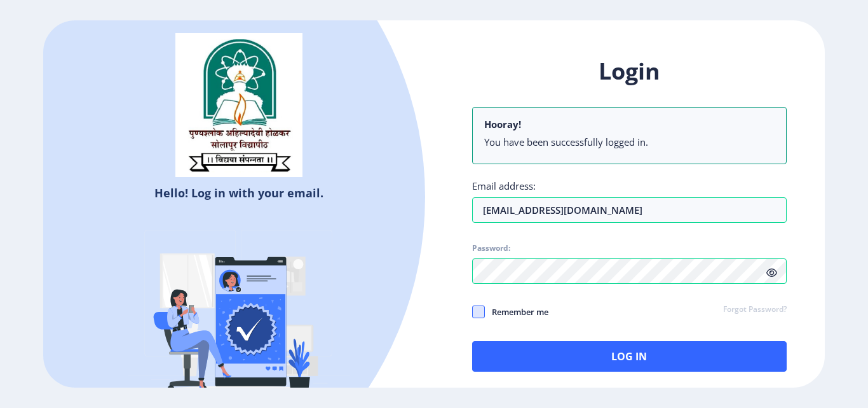 This screenshot has height=408, width=868. What do you see at coordinates (630, 71) in the screenshot?
I see `h1: Login` at bounding box center [630, 71].